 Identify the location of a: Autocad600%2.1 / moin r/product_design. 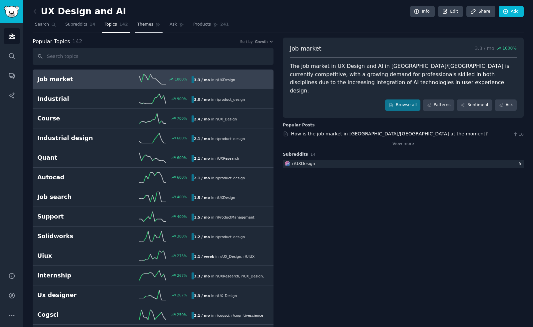
(153, 178).